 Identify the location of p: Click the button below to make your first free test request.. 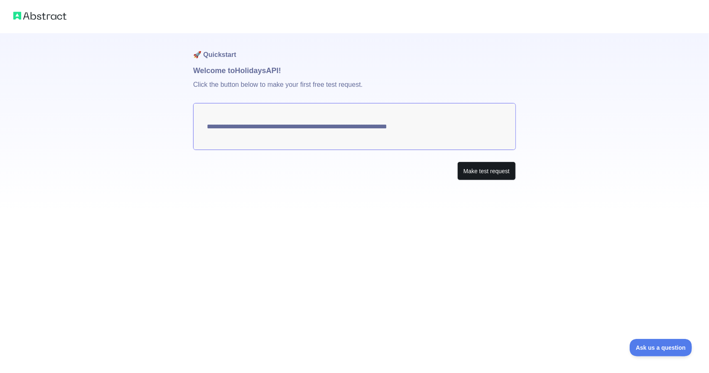
(354, 90).